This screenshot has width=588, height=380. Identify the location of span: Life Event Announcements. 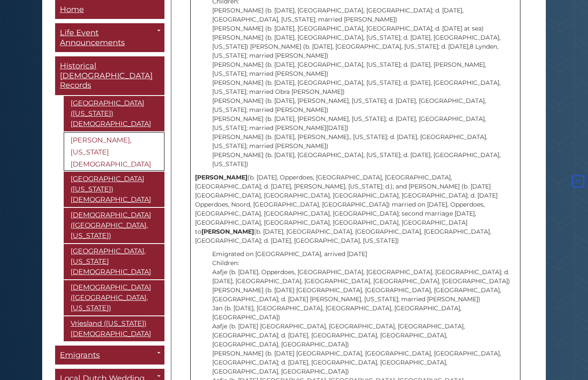
(92, 38).